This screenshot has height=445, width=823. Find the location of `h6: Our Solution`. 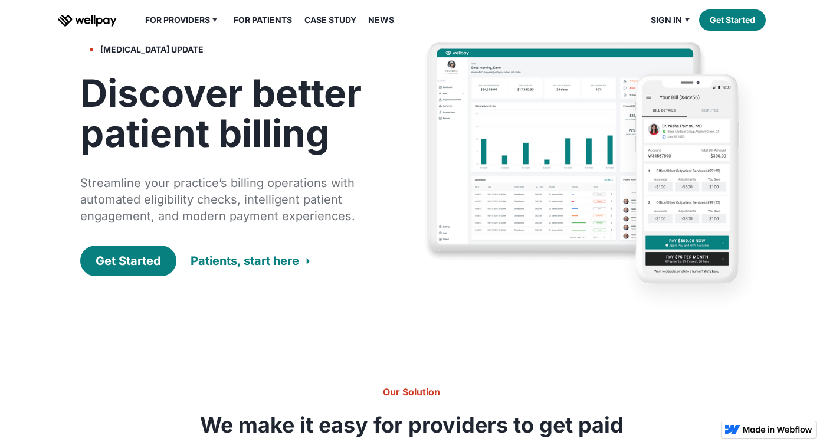

h6: Our Solution is located at coordinates (412, 392).